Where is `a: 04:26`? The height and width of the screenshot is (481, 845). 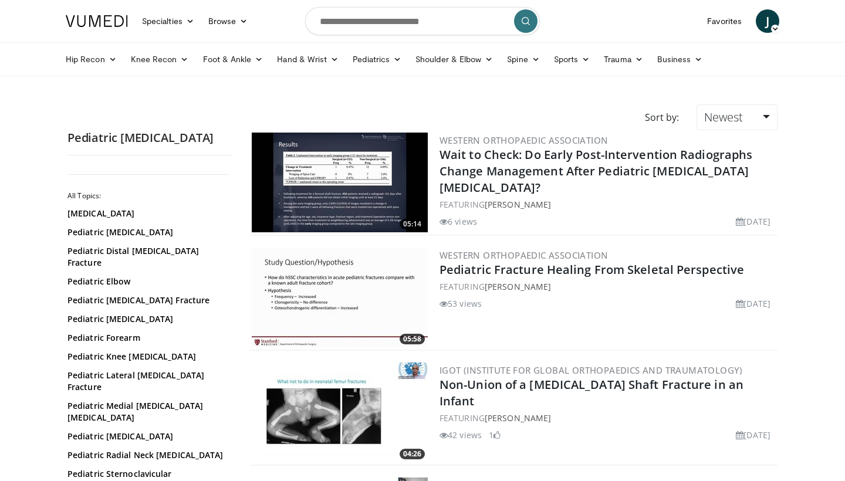 a: 04:26 is located at coordinates (340, 412).